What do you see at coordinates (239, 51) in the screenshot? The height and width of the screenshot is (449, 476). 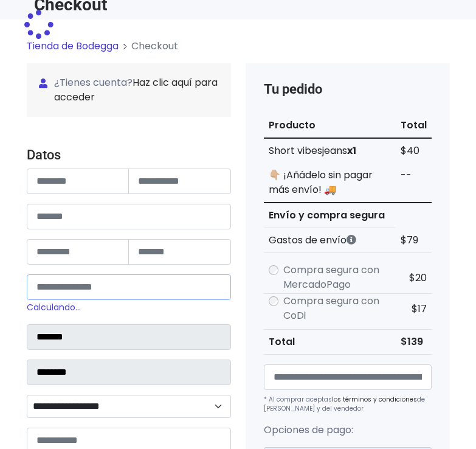 I see `nav: breadcrumb` at bounding box center [239, 51].